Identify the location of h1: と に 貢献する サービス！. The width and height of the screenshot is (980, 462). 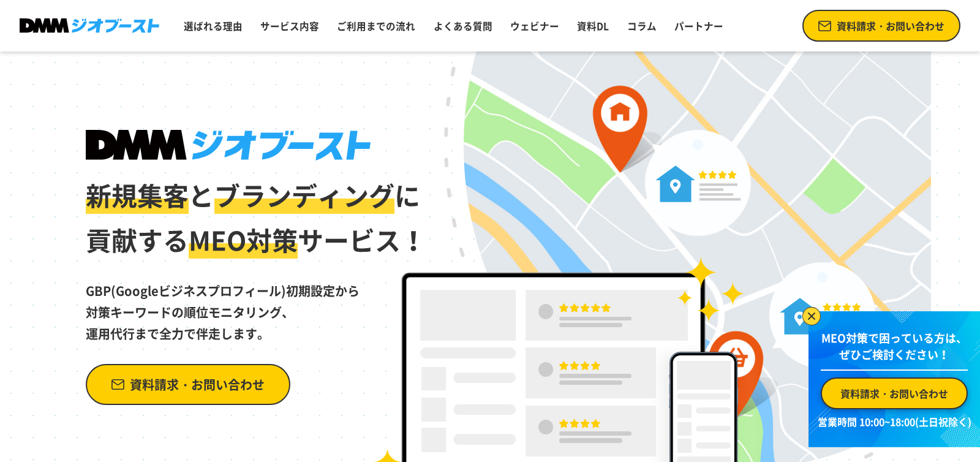
(257, 196).